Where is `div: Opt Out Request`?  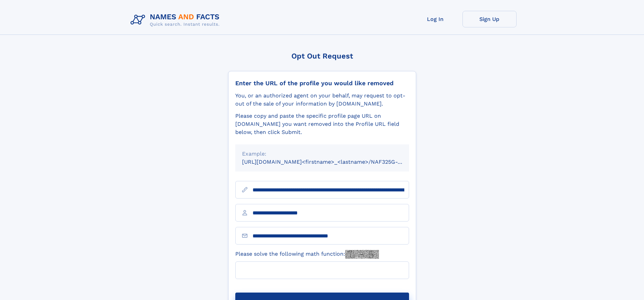 div: Opt Out Request is located at coordinates (322, 56).